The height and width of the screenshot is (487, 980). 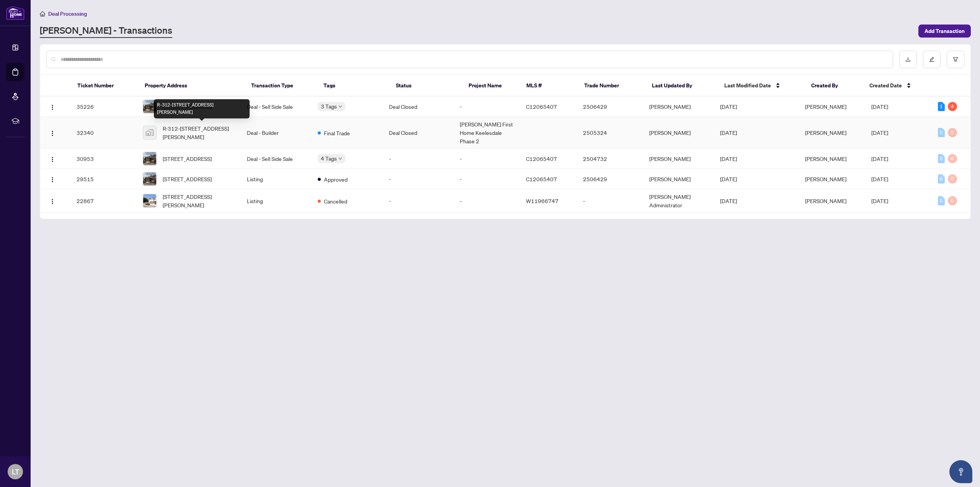 What do you see at coordinates (103, 107) in the screenshot?
I see `td: 35226` at bounding box center [103, 107].